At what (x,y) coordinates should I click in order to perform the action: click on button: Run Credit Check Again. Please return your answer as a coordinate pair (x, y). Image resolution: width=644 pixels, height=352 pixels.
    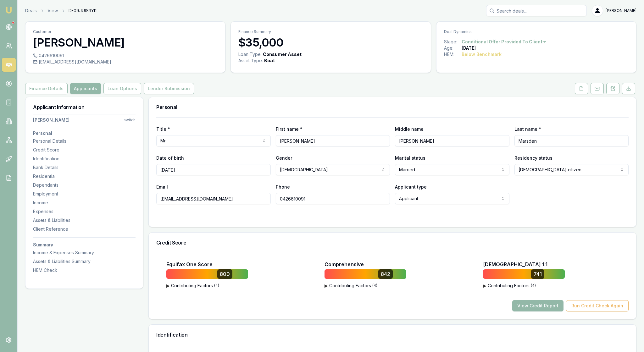
    Looking at the image, I should click on (597, 306).